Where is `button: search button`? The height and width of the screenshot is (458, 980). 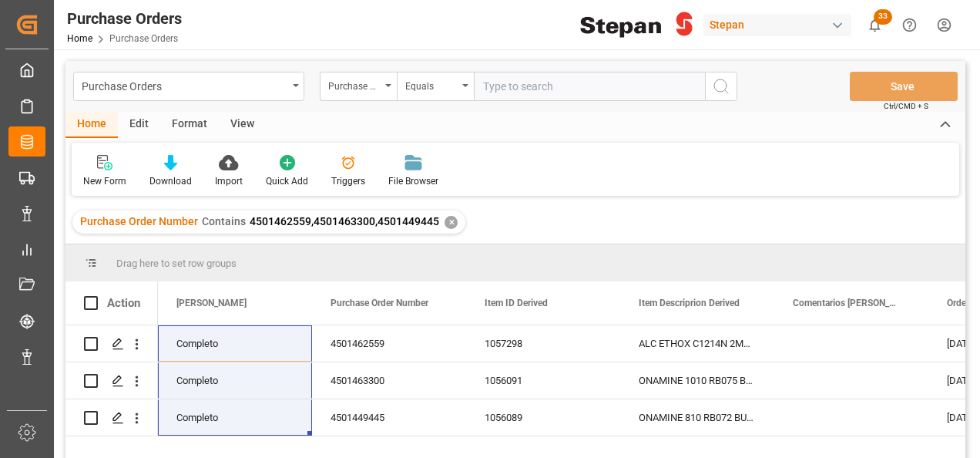 button: search button is located at coordinates (721, 86).